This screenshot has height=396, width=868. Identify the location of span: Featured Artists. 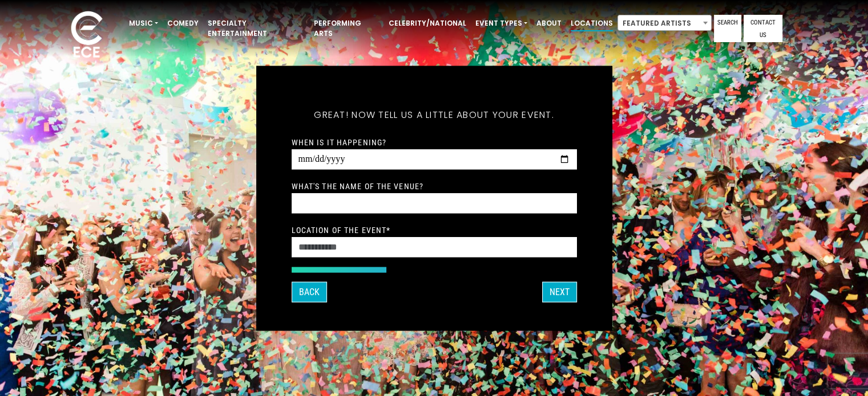
(664, 23).